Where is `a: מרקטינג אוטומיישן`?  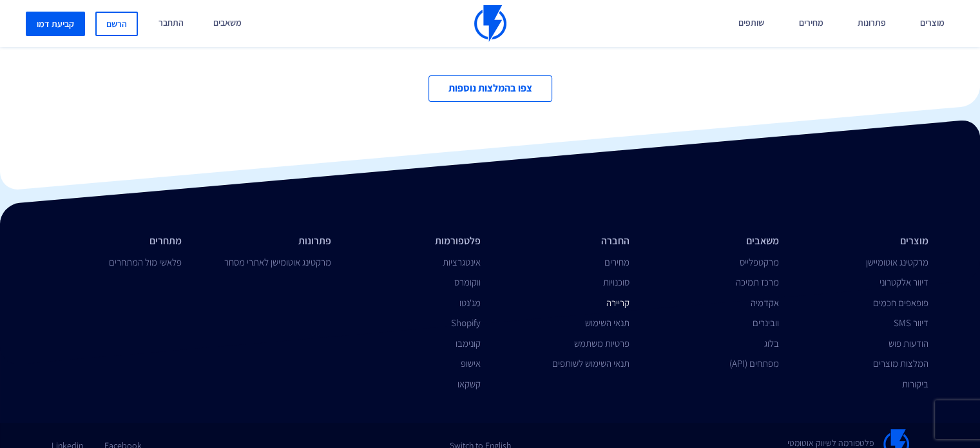
a: מרקטינג אוטומיישן is located at coordinates (897, 261).